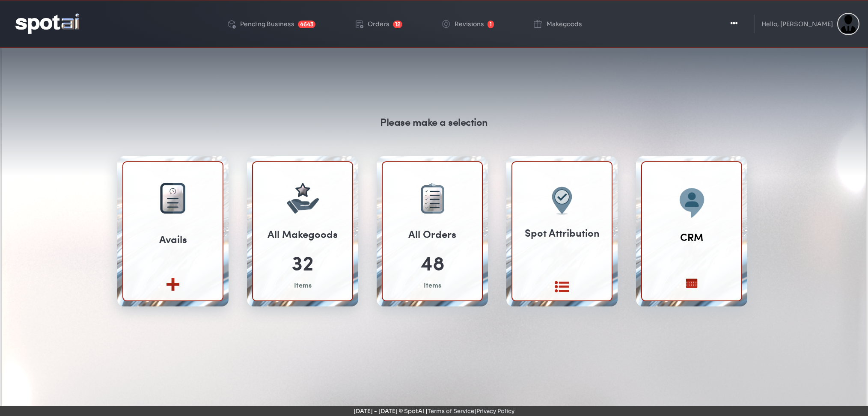 This screenshot has width=868, height=416. Describe the element at coordinates (359, 24) in the screenshot. I see `img: order-play.png` at that location.